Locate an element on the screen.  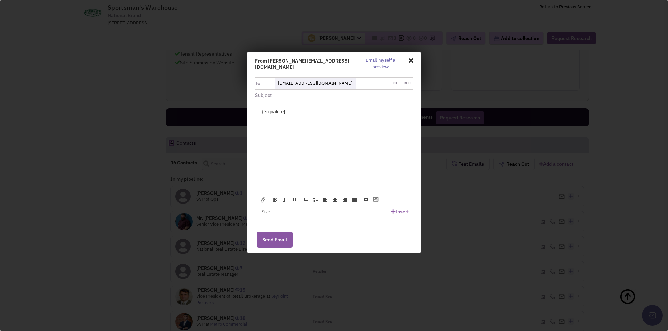
button: CC is located at coordinates (396, 83).